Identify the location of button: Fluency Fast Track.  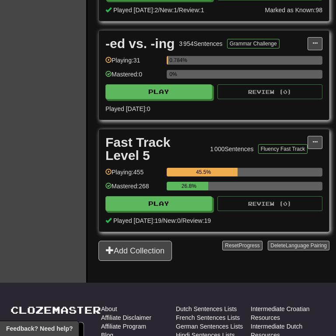
(282, 149).